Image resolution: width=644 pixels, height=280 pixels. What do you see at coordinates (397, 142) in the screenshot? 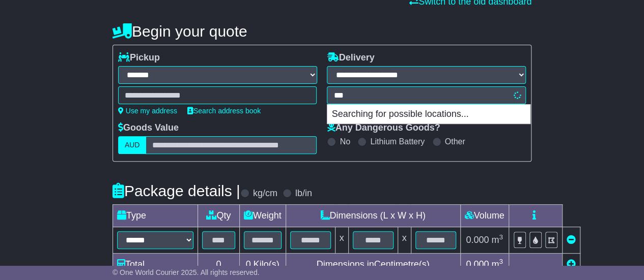
I see `label: Lithium Battery` at bounding box center [397, 142].